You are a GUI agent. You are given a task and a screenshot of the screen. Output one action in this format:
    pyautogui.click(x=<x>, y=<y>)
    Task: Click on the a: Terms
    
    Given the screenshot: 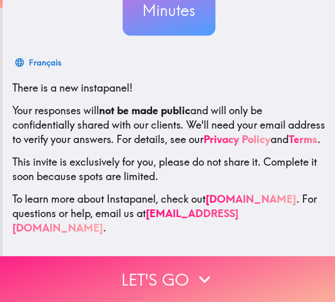 What is the action you would take?
    pyautogui.click(x=303, y=139)
    